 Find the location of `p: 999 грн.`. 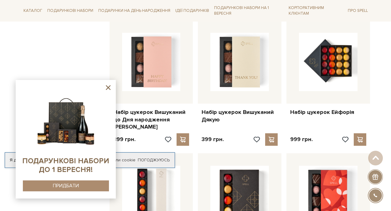

p: 999 грн. is located at coordinates (301, 139).